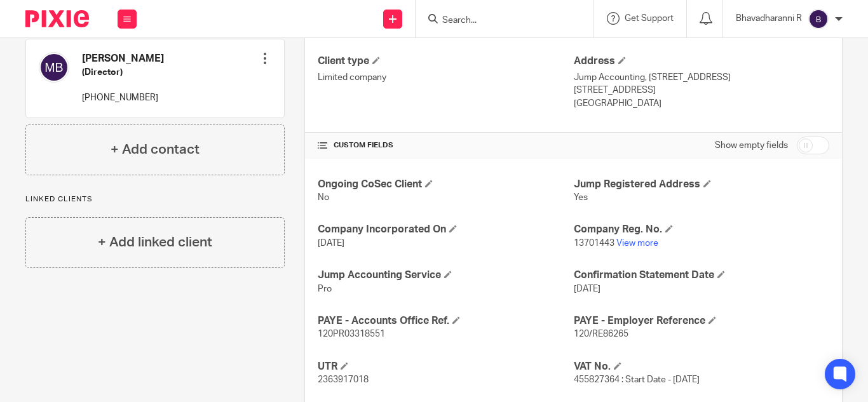 This screenshot has height=402, width=868. Describe the element at coordinates (445, 366) in the screenshot. I see `h4: UTR` at that location.